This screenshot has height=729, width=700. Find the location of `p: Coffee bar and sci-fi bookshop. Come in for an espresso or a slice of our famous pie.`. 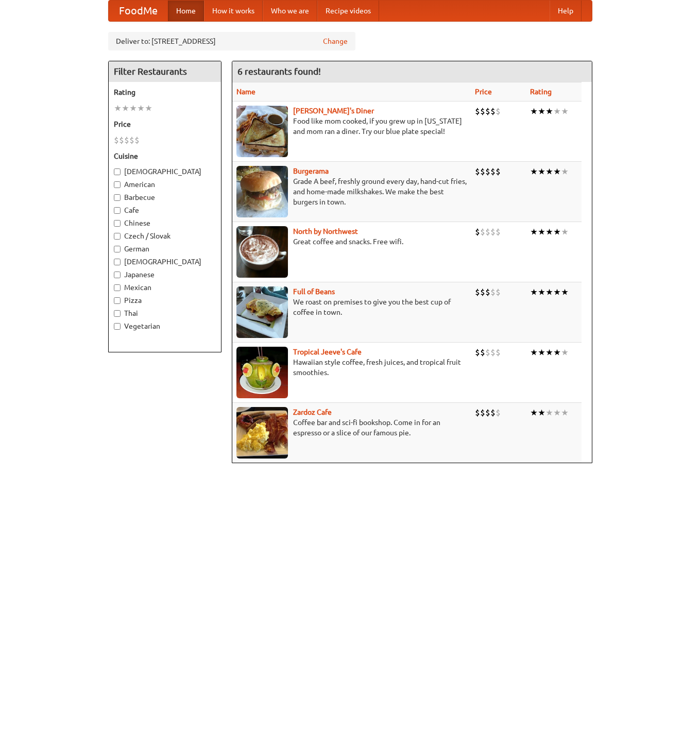

p: Coffee bar and sci-fi bookshop. Come in for an espresso or a slice of our famous pie. is located at coordinates (352, 428).